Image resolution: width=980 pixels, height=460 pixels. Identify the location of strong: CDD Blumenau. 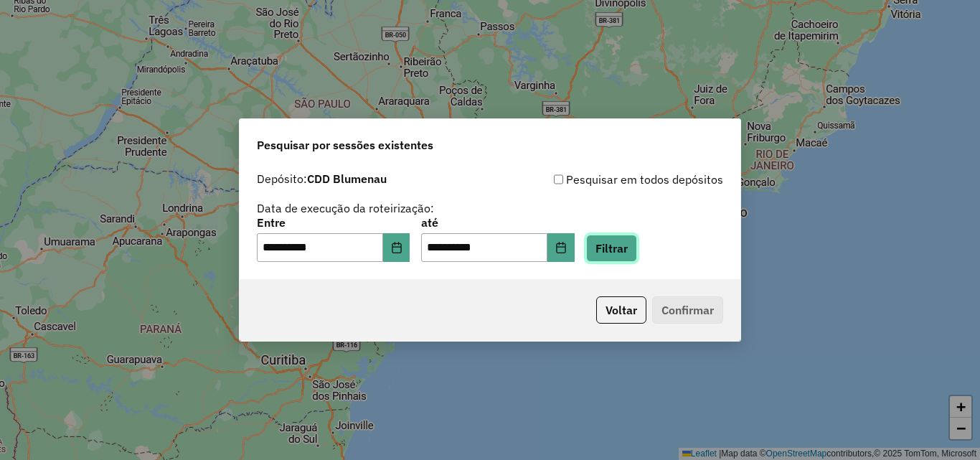
(346, 178).